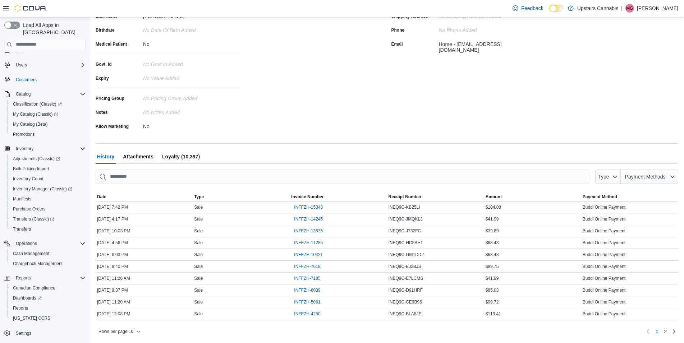 The image size is (684, 343). What do you see at coordinates (405, 219) in the screenshot?
I see `span: INEQ9C-JMQKLJ` at bounding box center [405, 219].